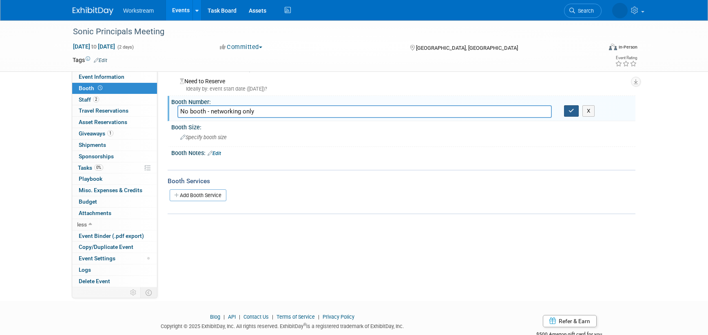 The width and height of the screenshot is (708, 335). What do you see at coordinates (627, 47) in the screenshot?
I see `div: In-Person` at bounding box center [627, 47].